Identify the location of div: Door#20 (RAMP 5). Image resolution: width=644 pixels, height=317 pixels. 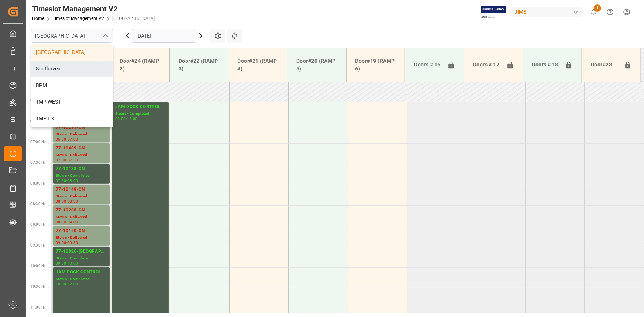
(316, 65).